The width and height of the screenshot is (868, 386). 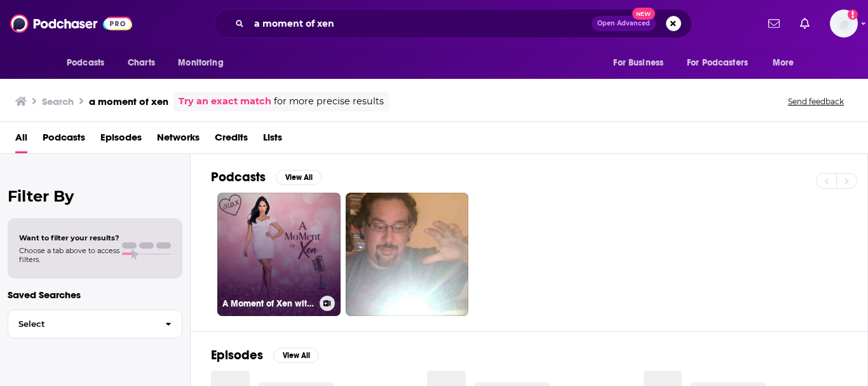 What do you see at coordinates (273, 140) in the screenshot?
I see `span: Lists` at bounding box center [273, 140].